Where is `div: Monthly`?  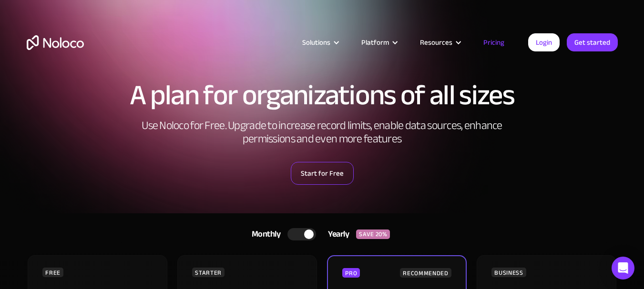 div: Monthly is located at coordinates (263, 234).